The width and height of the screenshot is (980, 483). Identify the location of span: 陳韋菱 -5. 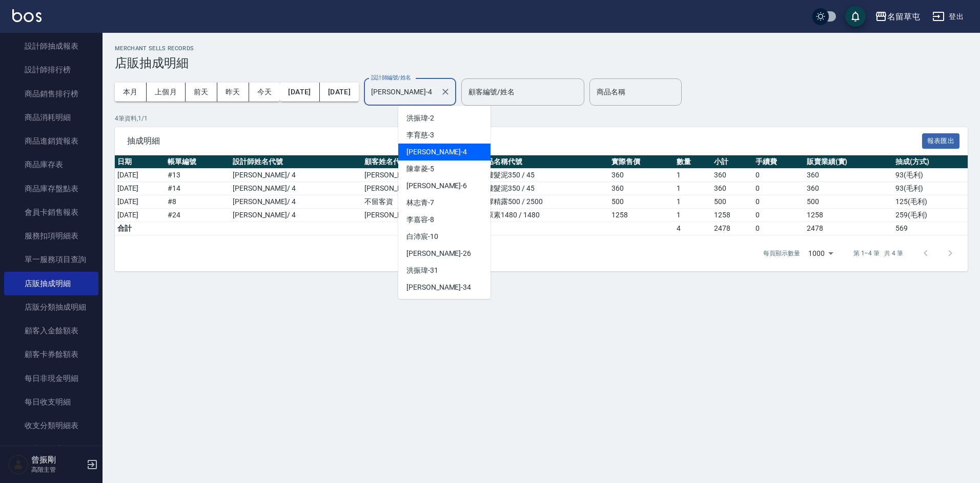
(420, 169).